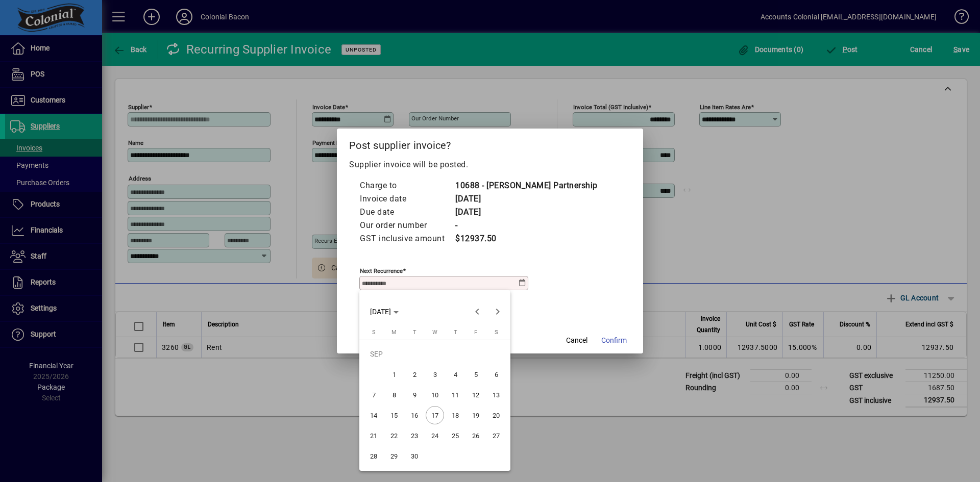 This screenshot has height=482, width=980. Describe the element at coordinates (496, 436) in the screenshot. I see `span: 27` at that location.